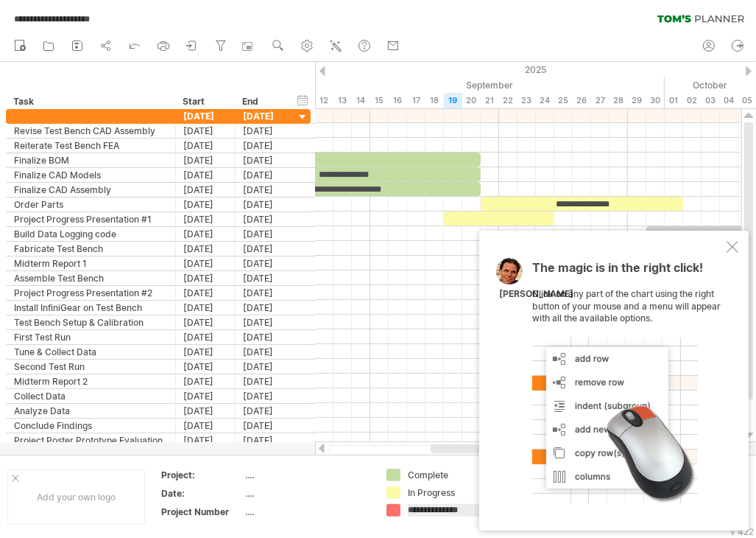 Image resolution: width=756 pixels, height=538 pixels. What do you see at coordinates (90, 396) in the screenshot?
I see `div: Collect Data` at bounding box center [90, 396].